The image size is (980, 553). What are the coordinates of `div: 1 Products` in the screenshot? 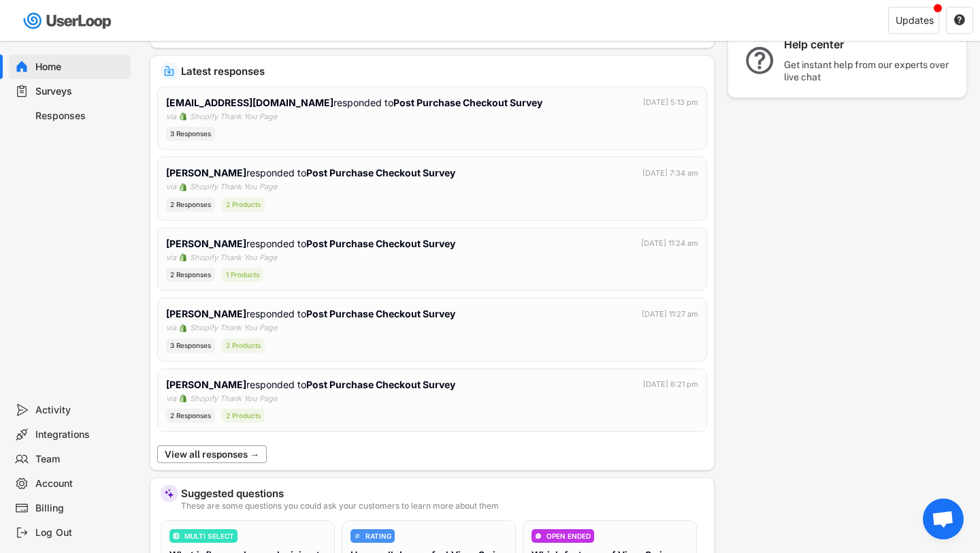 It's located at (242, 274).